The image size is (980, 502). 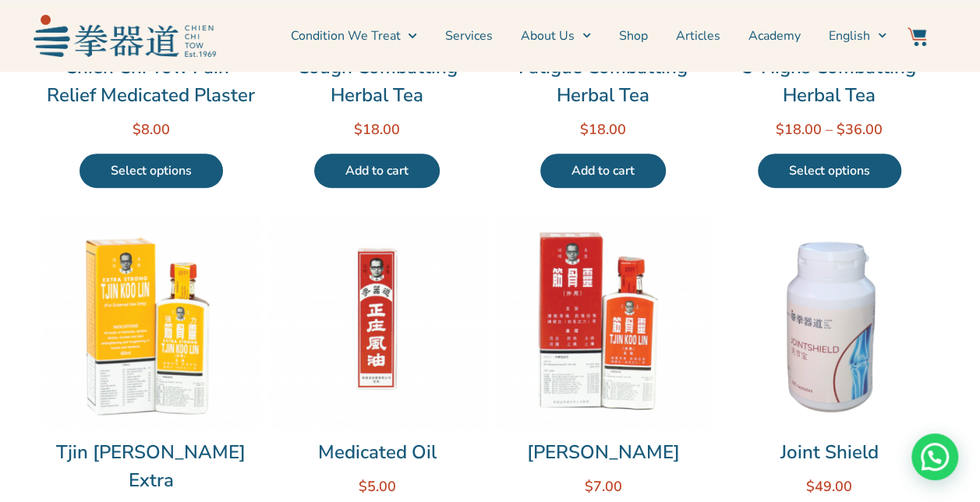 I want to click on a: Academy, so click(x=774, y=36).